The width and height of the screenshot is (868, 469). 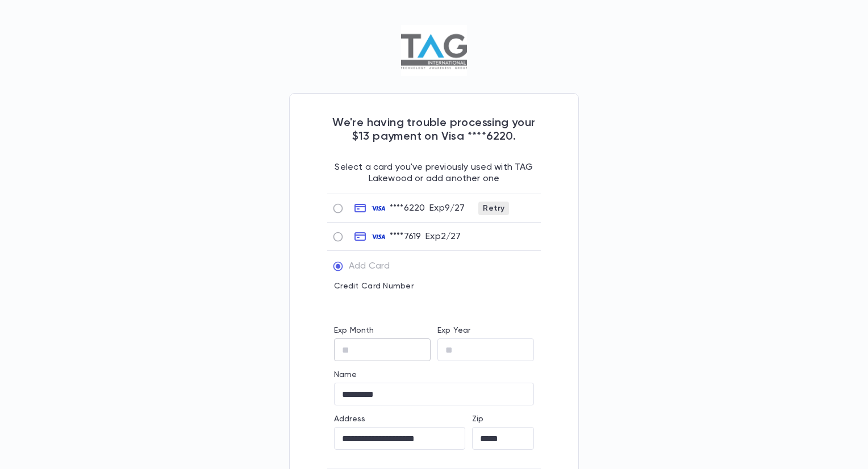 I want to click on label: Name, so click(x=346, y=375).